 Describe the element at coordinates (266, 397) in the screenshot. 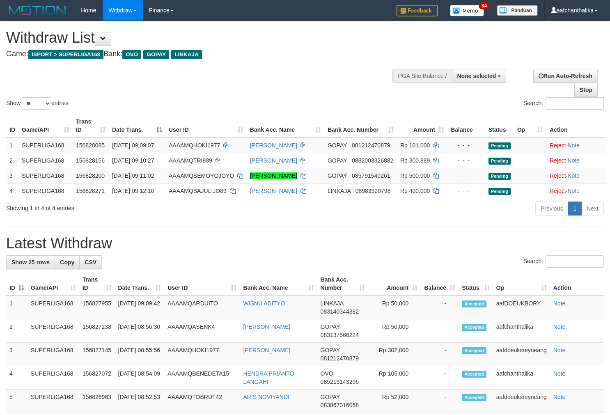

I see `a: ARIS NOVIYANDI` at that location.